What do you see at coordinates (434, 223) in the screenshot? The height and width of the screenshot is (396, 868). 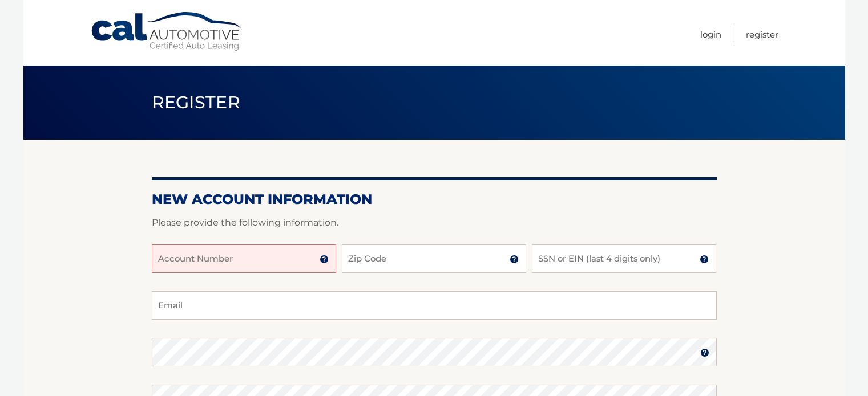 I see `p: Please provide the following information.` at bounding box center [434, 223].